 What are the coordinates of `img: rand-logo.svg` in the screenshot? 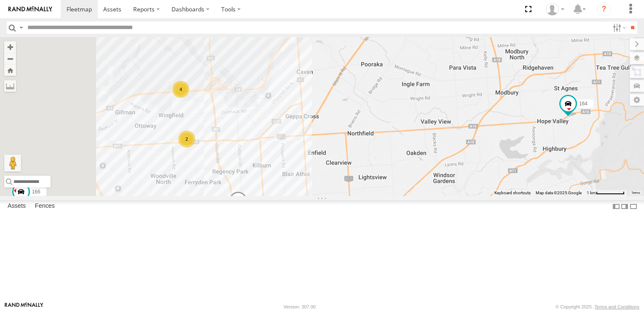 It's located at (30, 9).